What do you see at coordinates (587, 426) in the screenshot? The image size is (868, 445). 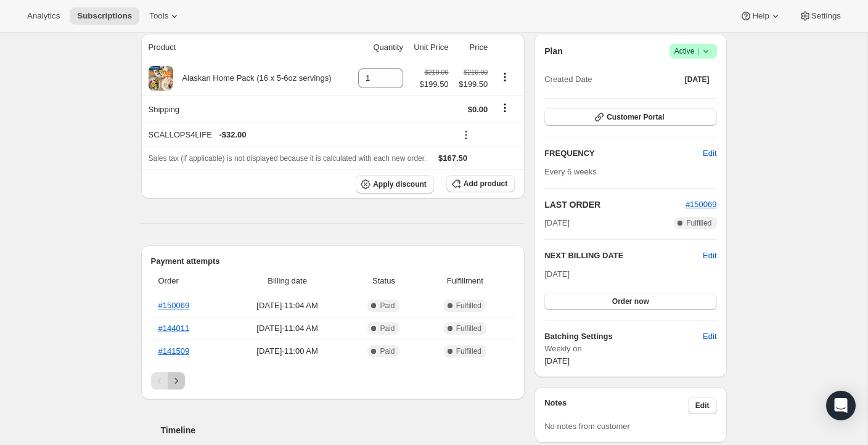 I see `span: No notes from customer` at bounding box center [587, 426].